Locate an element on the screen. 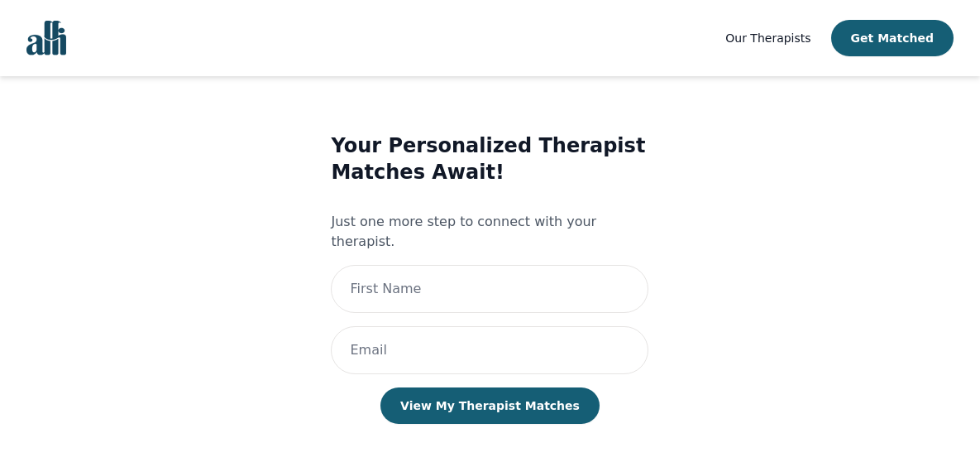  a: Our Therapists is located at coordinates (768, 38).